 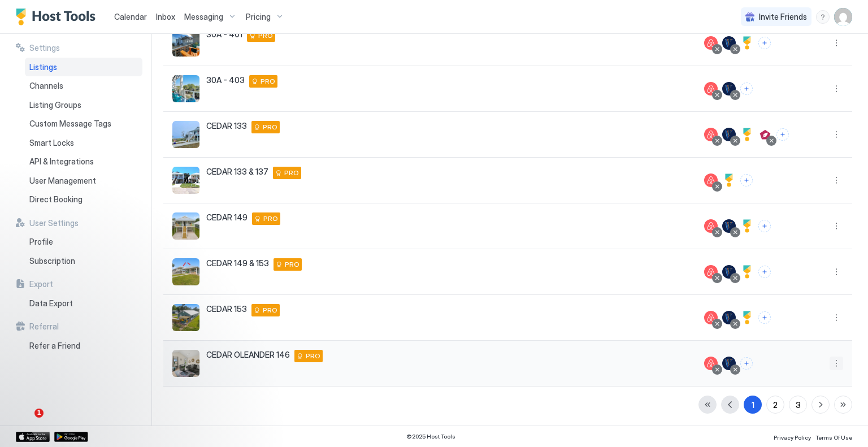 I want to click on span: Calendar, so click(x=131, y=16).